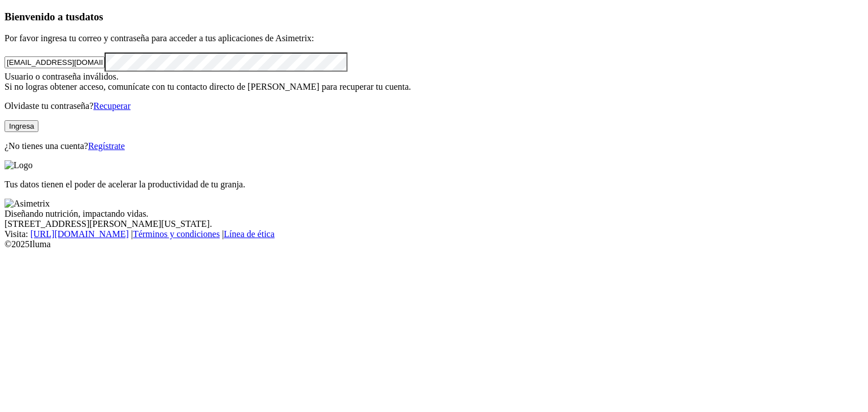 The height and width of the screenshot is (412, 868). Describe the element at coordinates (434, 235) in the screenshot. I see `div: Visita : | |` at that location.